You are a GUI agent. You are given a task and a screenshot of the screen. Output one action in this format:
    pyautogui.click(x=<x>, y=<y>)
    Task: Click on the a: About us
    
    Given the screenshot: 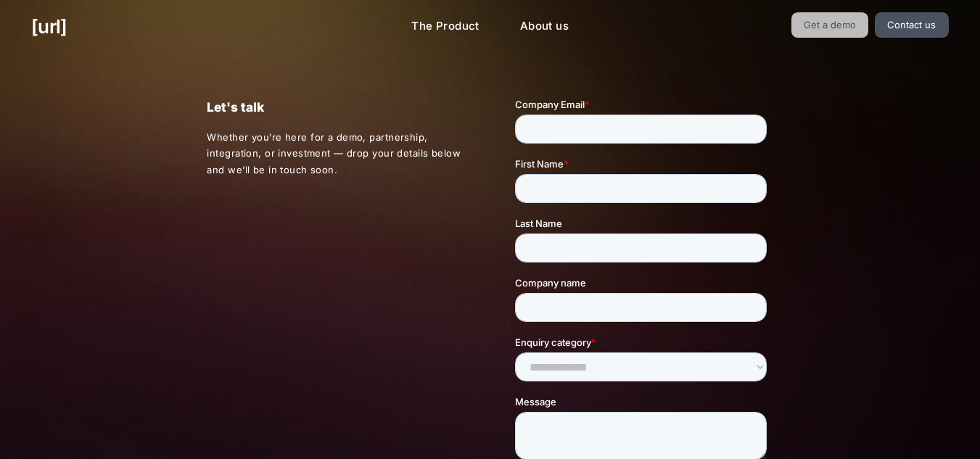 What is the action you would take?
    pyautogui.click(x=544, y=26)
    